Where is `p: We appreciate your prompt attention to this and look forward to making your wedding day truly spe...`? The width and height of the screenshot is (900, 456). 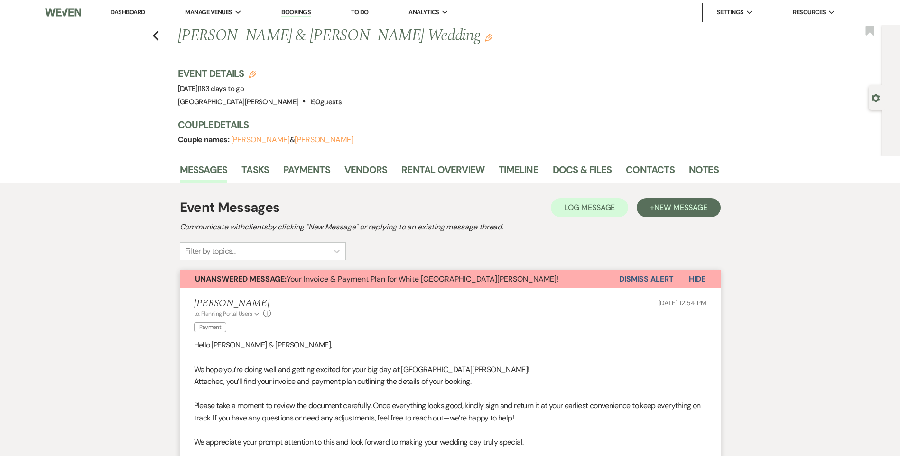 p: We appreciate your prompt attention to this and look forward to making your wedding day truly spe... is located at coordinates (450, 442).